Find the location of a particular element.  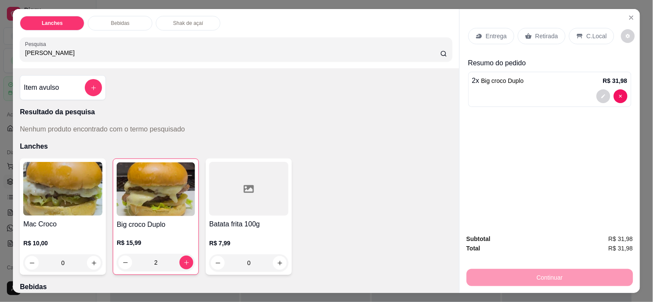

p: R$ 10,00 is located at coordinates (63, 243).